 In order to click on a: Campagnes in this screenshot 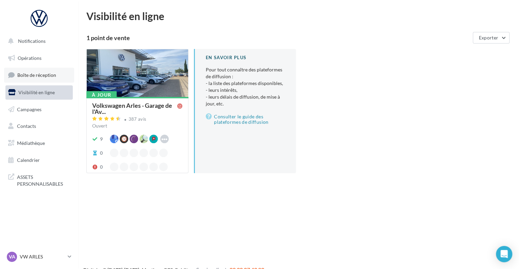, I will do `click(39, 110)`.